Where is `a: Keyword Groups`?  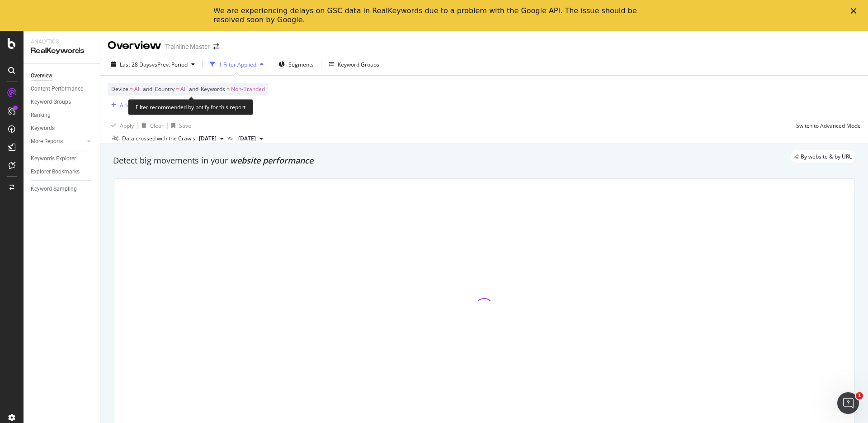 a: Keyword Groups is located at coordinates (62, 102).